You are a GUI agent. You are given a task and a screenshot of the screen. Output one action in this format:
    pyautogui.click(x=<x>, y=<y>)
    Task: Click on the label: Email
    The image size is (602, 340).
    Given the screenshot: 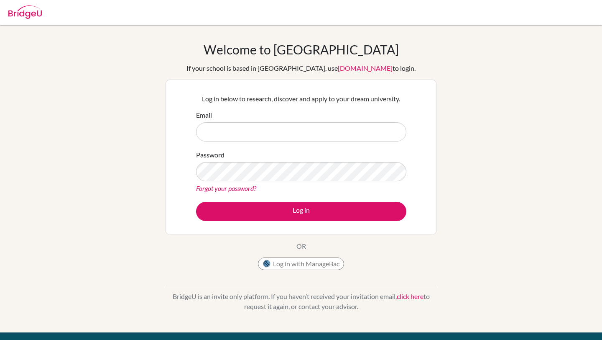 What is the action you would take?
    pyautogui.click(x=204, y=115)
    